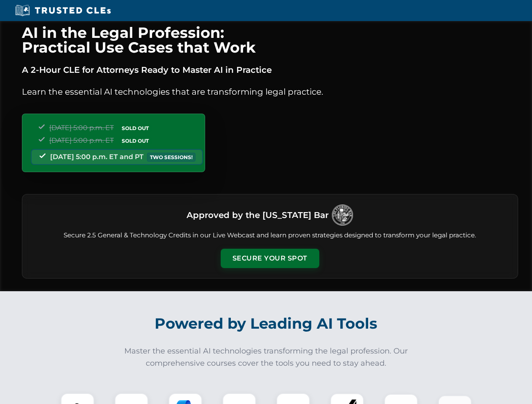 The height and width of the screenshot is (404, 532). What do you see at coordinates (266, 324) in the screenshot?
I see `h2: Powered by Leading AI Tools` at bounding box center [266, 324].